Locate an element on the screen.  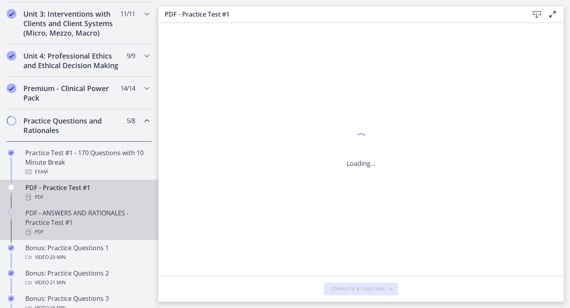
span: · 21 min is located at coordinates (57, 283).